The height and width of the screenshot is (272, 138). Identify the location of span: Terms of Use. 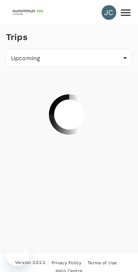
(102, 263).